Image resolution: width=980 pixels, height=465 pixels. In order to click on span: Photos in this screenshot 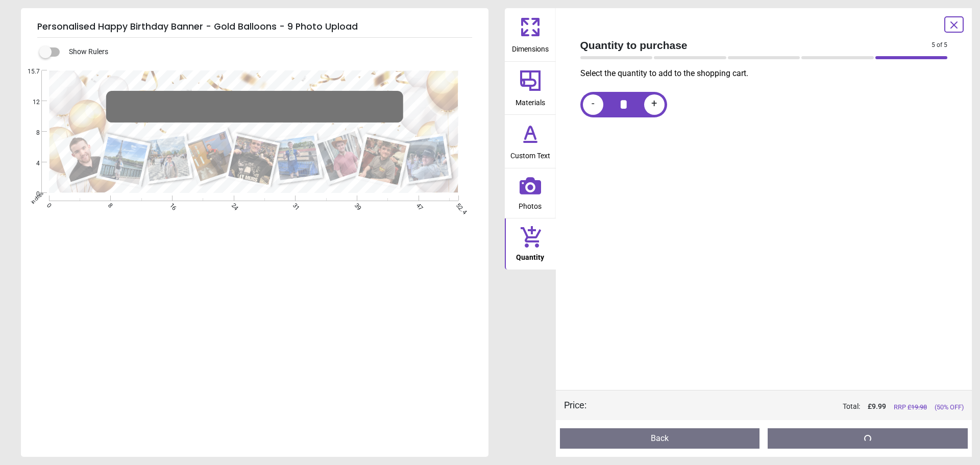, I will do `click(529, 204)`.